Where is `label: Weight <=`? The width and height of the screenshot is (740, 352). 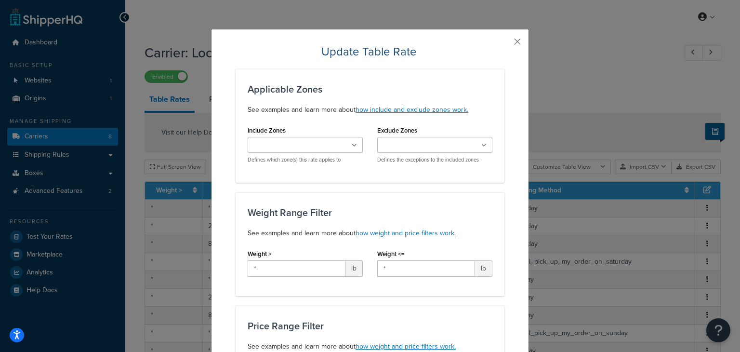
label: Weight <= is located at coordinates (391, 253).